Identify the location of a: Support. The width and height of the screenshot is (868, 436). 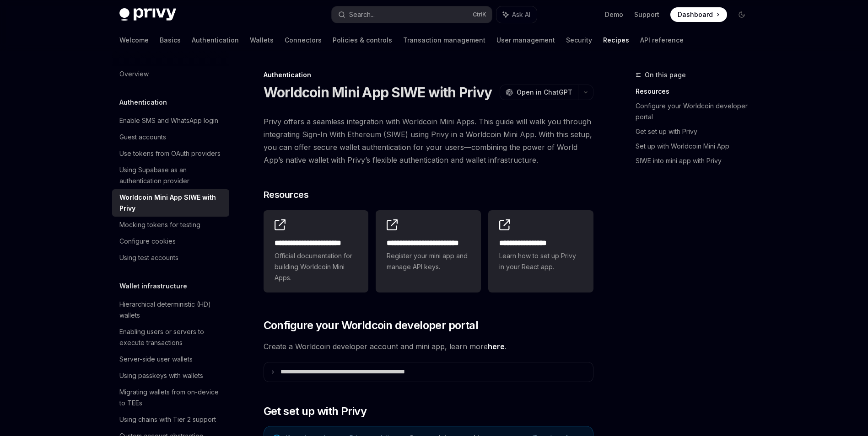
(647, 15).